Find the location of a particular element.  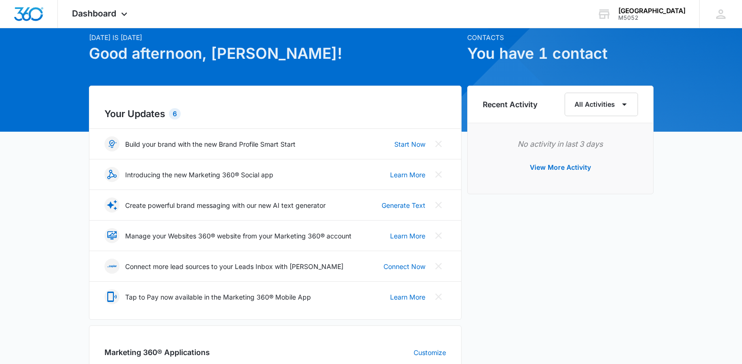

h2: Your Updates is located at coordinates (275, 114).